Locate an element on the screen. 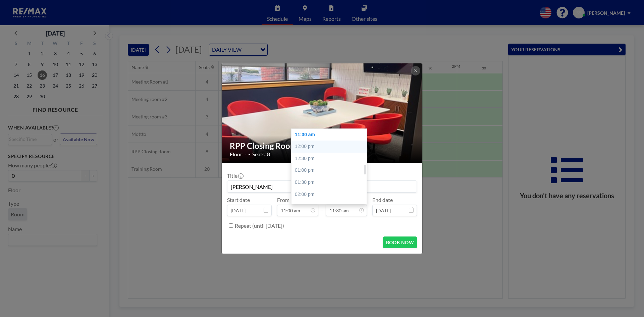 The image size is (644, 317). button: BOOK NOW is located at coordinates (400, 242).